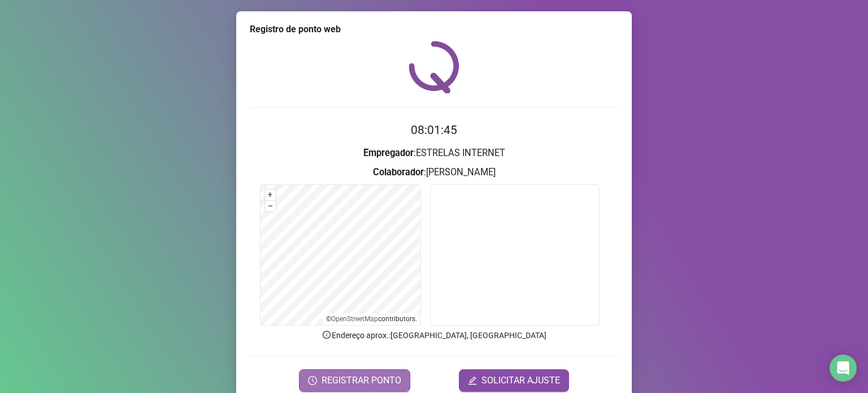 The width and height of the screenshot is (868, 393). Describe the element at coordinates (473, 381) in the screenshot. I see `span: edit` at that location.